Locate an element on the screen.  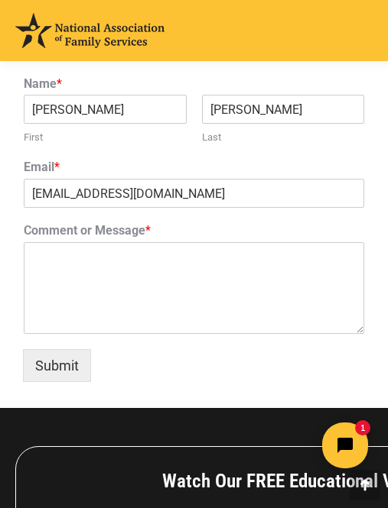
label: Name is located at coordinates (193, 84).